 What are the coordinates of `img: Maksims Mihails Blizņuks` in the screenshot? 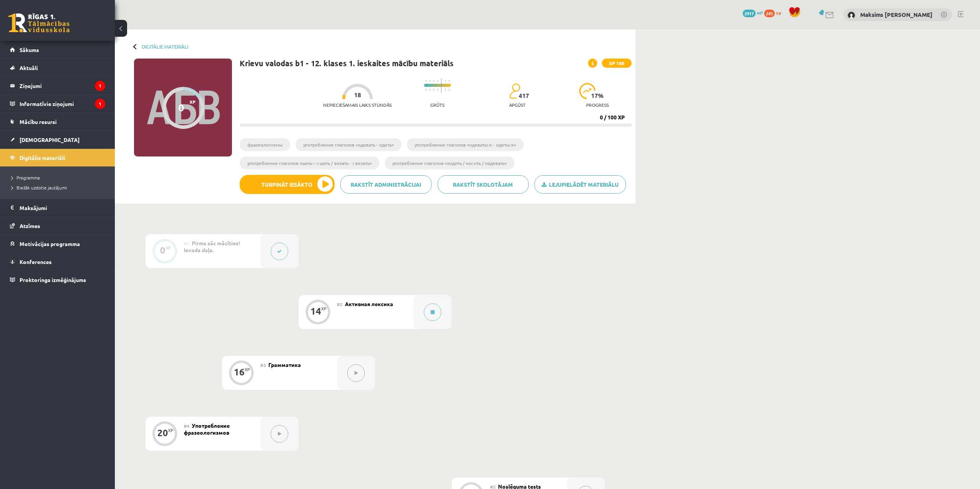 It's located at (851, 15).